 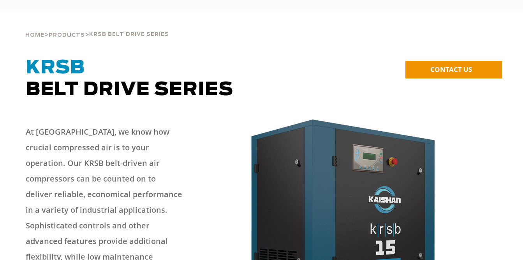 I want to click on span: Belt Drive Series, so click(x=129, y=79).